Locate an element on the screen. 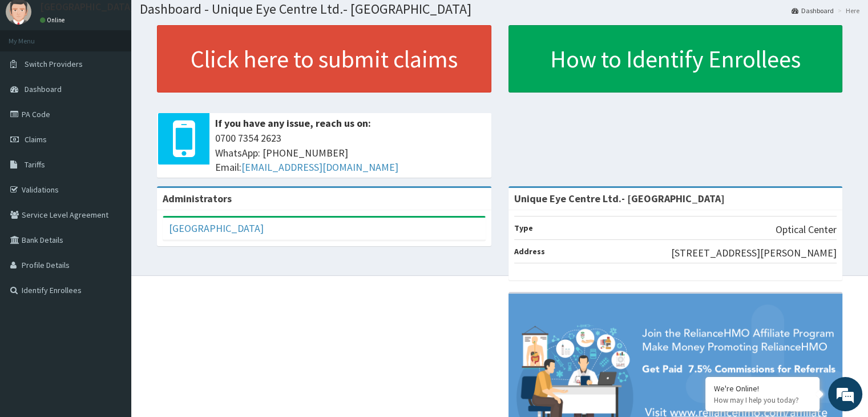 Image resolution: width=868 pixels, height=417 pixels. span: Switch Providers is located at coordinates (53, 64).